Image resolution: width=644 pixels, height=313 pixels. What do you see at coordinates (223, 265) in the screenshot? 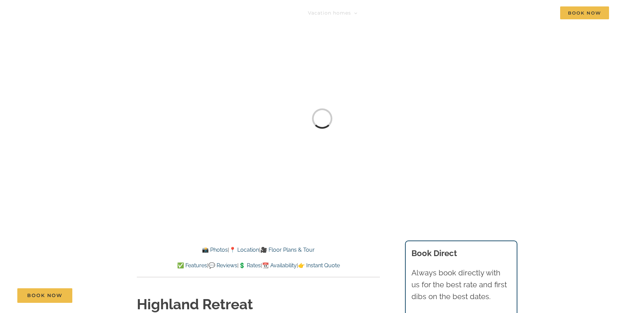
I see `a: 💬 Reviews` at bounding box center [223, 265].